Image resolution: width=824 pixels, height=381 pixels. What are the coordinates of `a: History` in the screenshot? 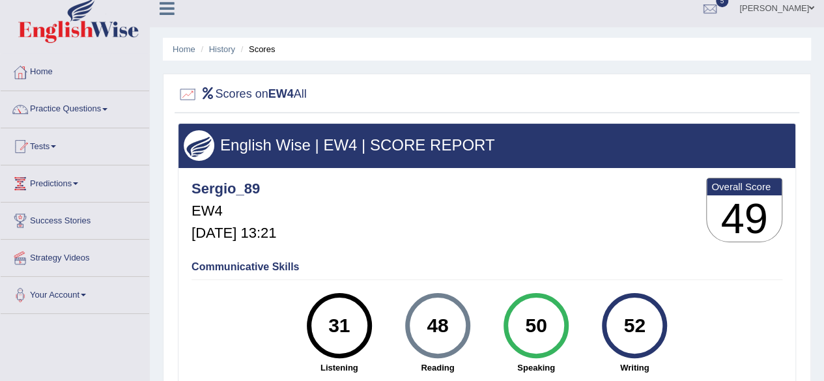 It's located at (222, 49).